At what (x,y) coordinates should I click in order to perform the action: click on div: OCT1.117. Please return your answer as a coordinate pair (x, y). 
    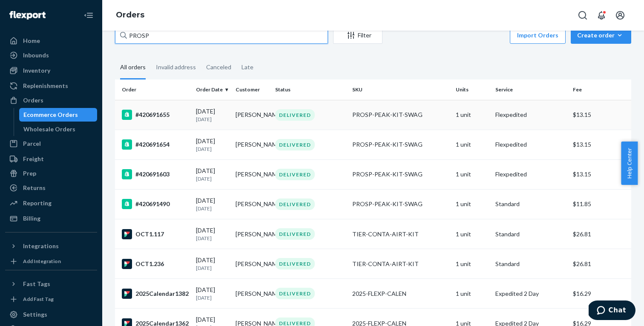
    Looking at the image, I should click on (155, 234).